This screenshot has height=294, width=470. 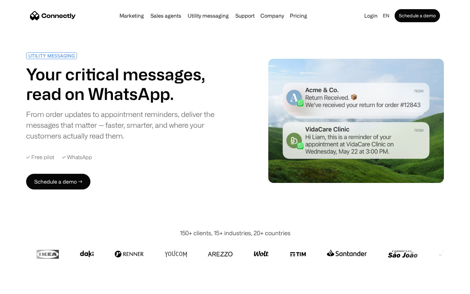 What do you see at coordinates (58, 181) in the screenshot?
I see `a: Schedule a demo →` at bounding box center [58, 181].